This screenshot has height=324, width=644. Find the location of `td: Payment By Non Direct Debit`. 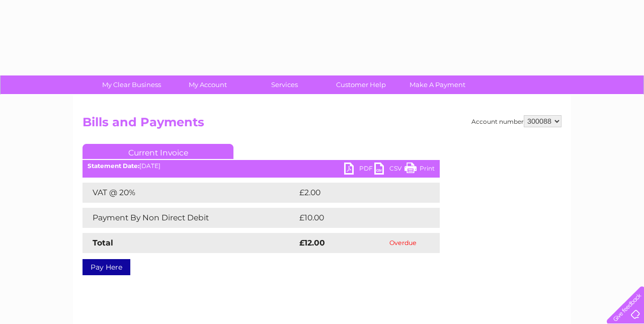

td: Payment By Non Direct Debit is located at coordinates (190, 218).